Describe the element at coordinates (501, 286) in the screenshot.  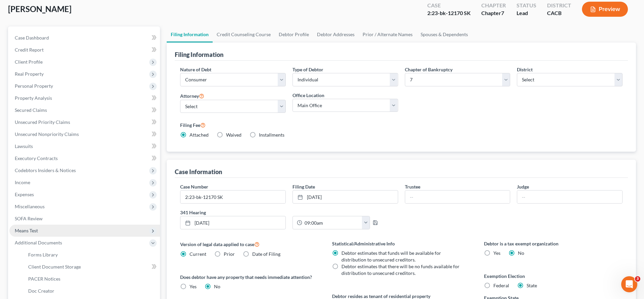
I see `span: Federal` at that location.